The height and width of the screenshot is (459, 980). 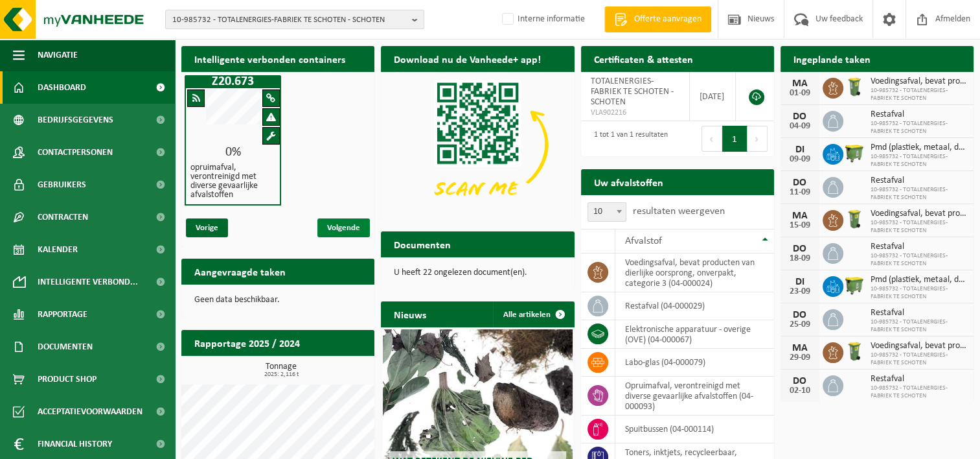 What do you see at coordinates (281, 370) in the screenshot?
I see `h3: Tonnage` at bounding box center [281, 370].